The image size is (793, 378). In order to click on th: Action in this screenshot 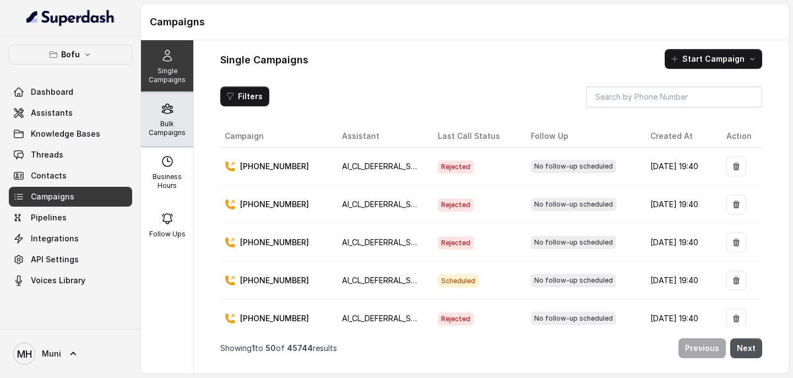, I will do `click(740, 136)`.